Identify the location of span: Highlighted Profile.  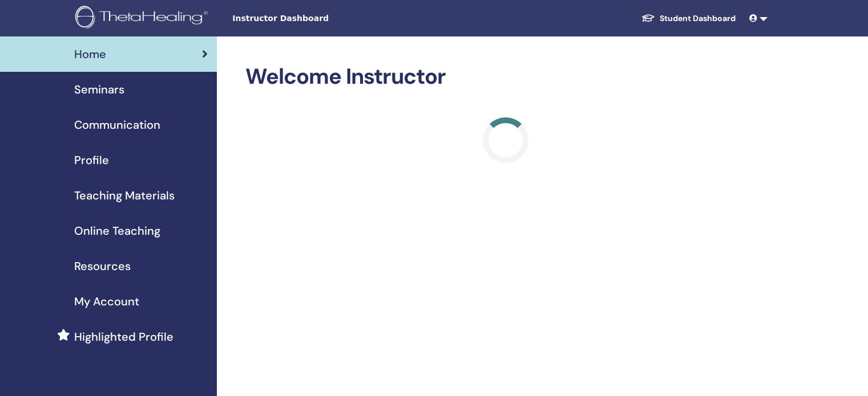
(124, 337).